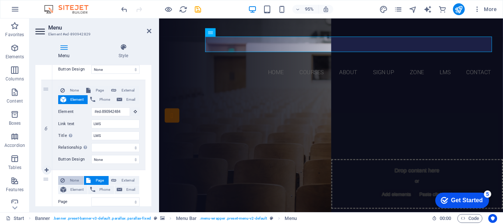  I want to click on i: Publish, so click(458, 9).